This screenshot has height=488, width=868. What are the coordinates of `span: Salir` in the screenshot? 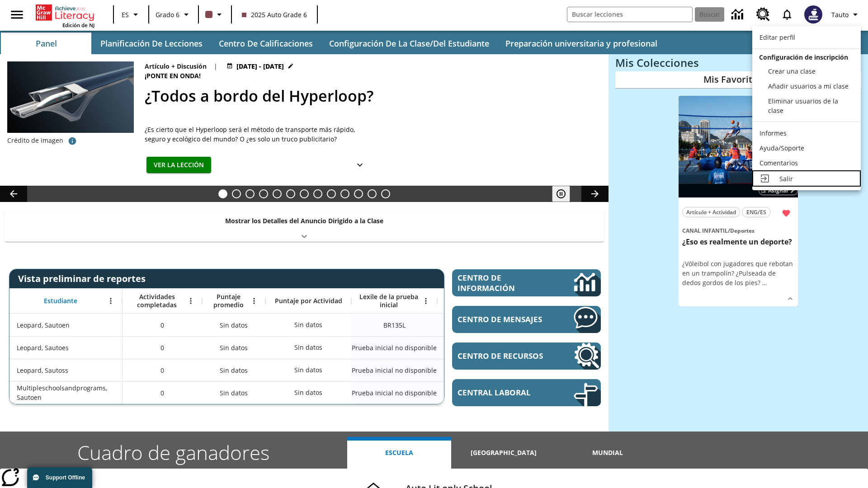 It's located at (786, 178).